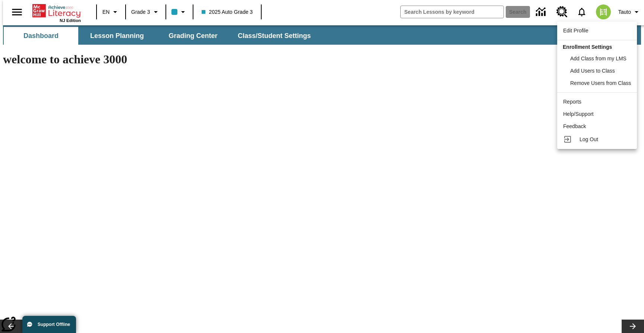 Image resolution: width=644 pixels, height=333 pixels. I want to click on span: Enrollment Settings, so click(587, 47).